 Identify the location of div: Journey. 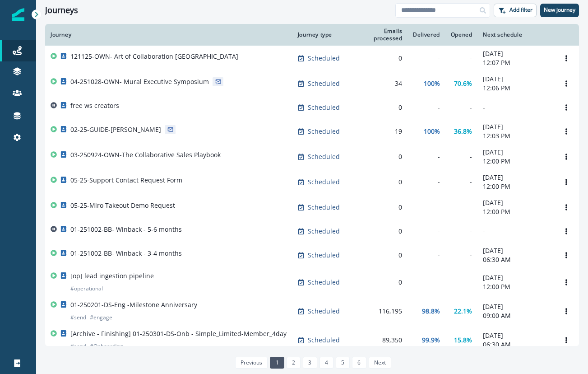
(169, 35).